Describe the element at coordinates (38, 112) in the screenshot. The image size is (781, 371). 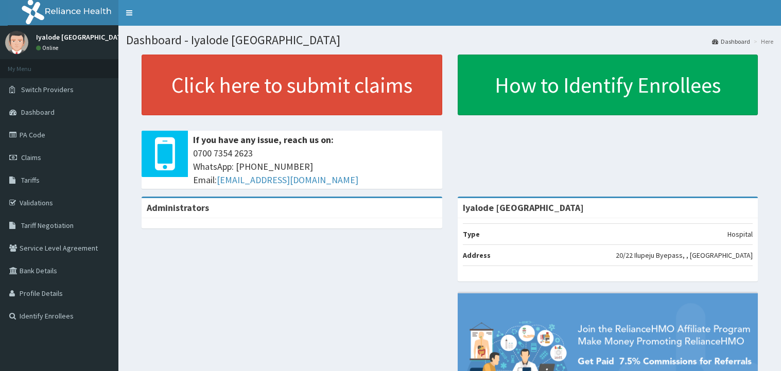
I see `span: Dashboard` at that location.